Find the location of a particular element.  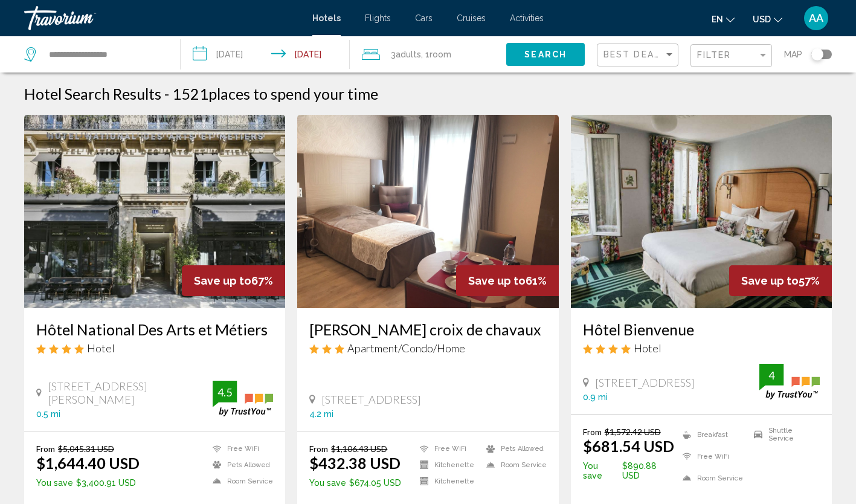

a: Cars is located at coordinates (424, 18).